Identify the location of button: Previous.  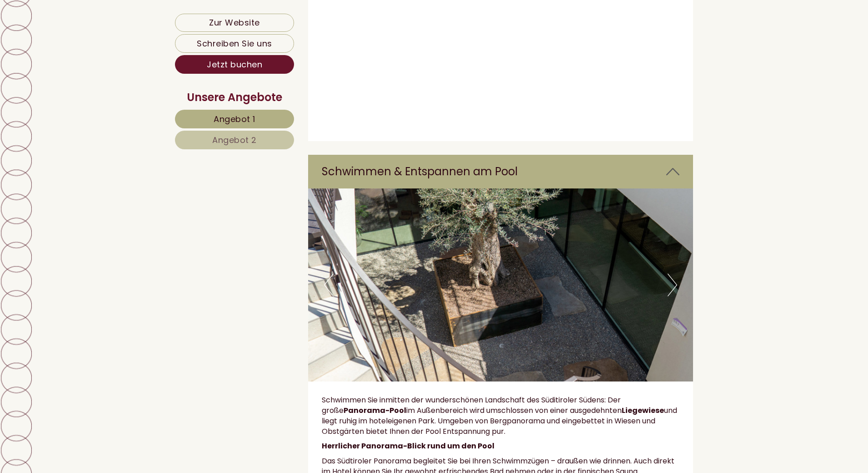
(329, 285).